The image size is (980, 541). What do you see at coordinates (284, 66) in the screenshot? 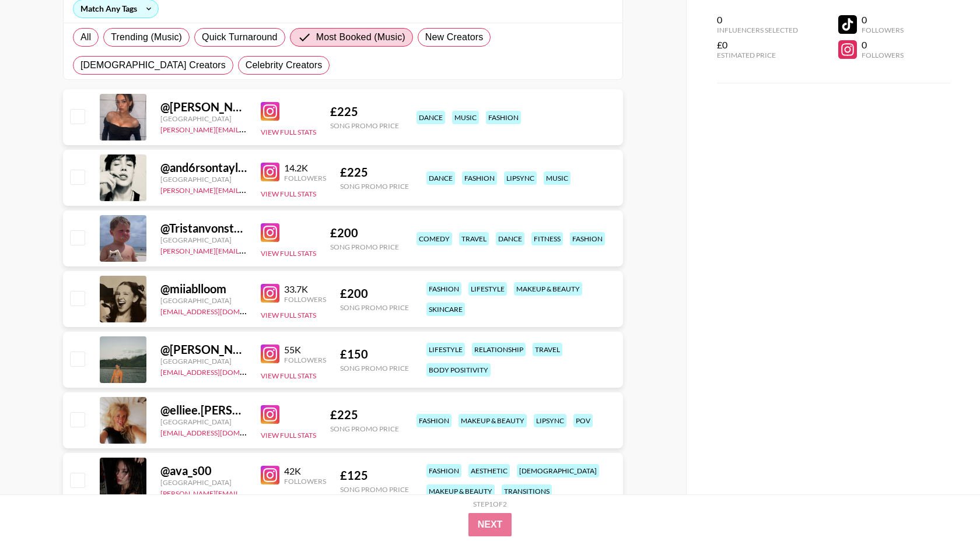
I see `span: Celebrity Creators` at bounding box center [284, 66].